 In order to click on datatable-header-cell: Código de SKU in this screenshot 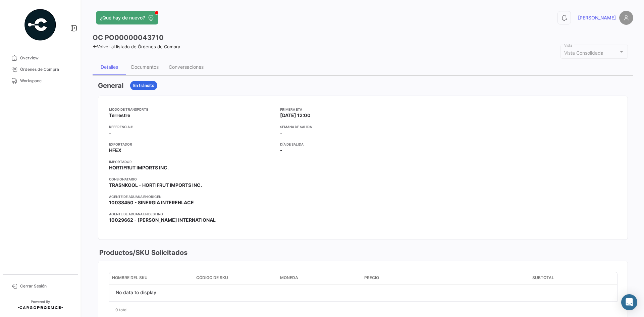, I will do `click(235, 278)`.